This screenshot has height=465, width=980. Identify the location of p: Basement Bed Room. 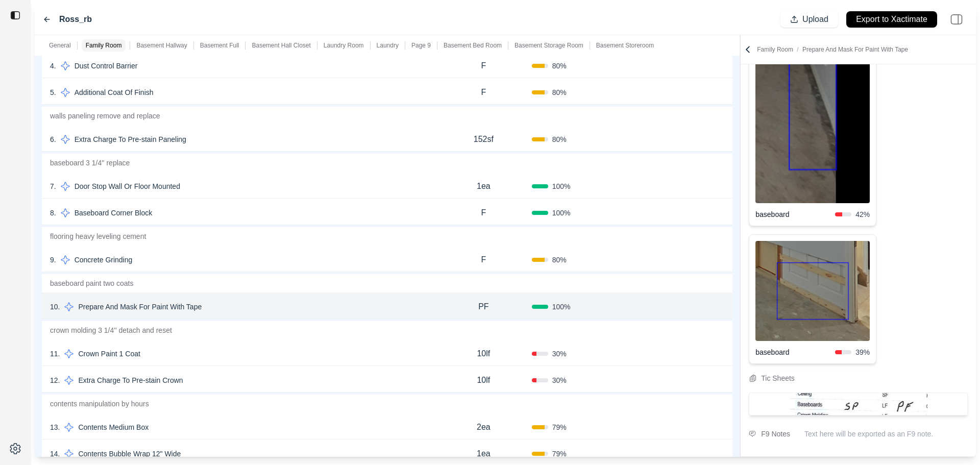
(473, 46).